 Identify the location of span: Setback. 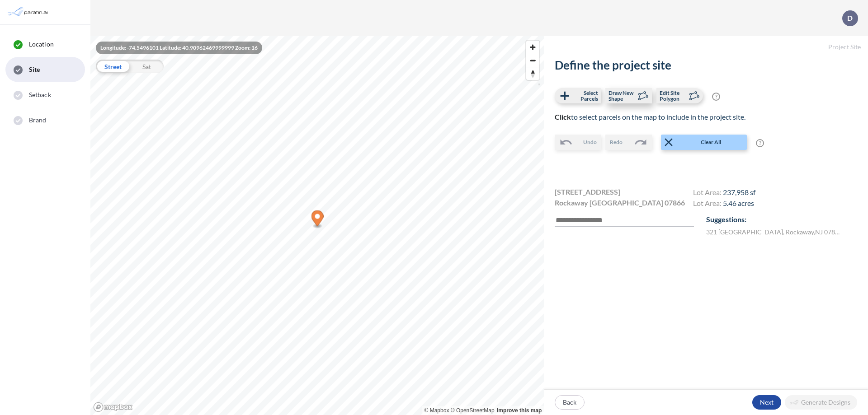
(40, 95).